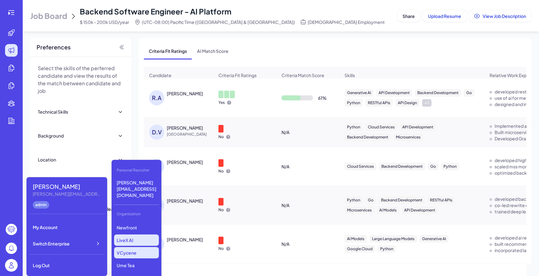  Describe the element at coordinates (53, 112) in the screenshot. I see `div: Technical Skills` at that location.